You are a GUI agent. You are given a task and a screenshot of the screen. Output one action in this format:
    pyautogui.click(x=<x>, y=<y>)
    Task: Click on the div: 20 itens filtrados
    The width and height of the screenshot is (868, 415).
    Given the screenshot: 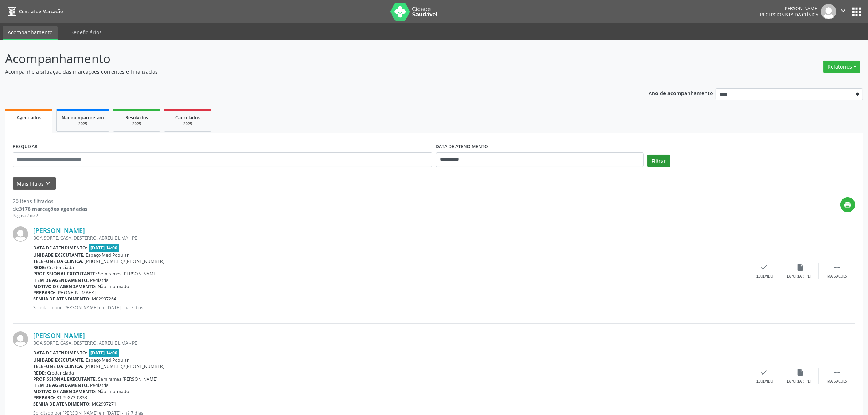 What is the action you would take?
    pyautogui.click(x=50, y=201)
    